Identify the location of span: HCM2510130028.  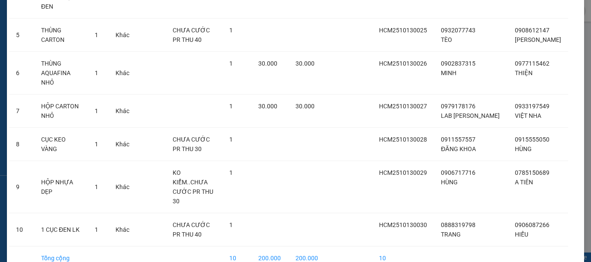
(403, 140).